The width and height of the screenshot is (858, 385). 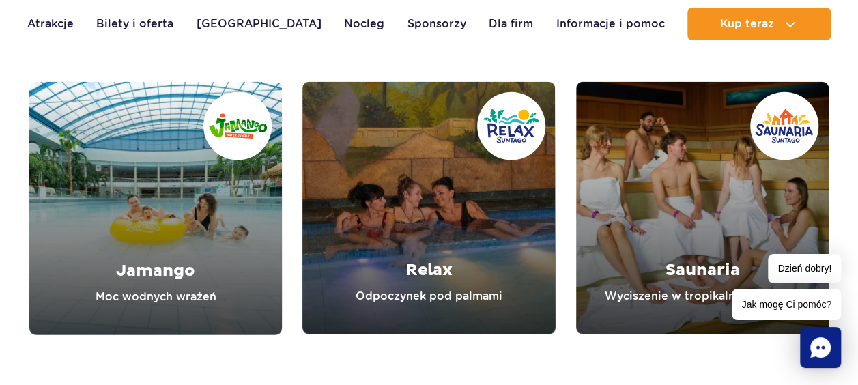 What do you see at coordinates (746, 24) in the screenshot?
I see `span: Kup teraz` at bounding box center [746, 24].